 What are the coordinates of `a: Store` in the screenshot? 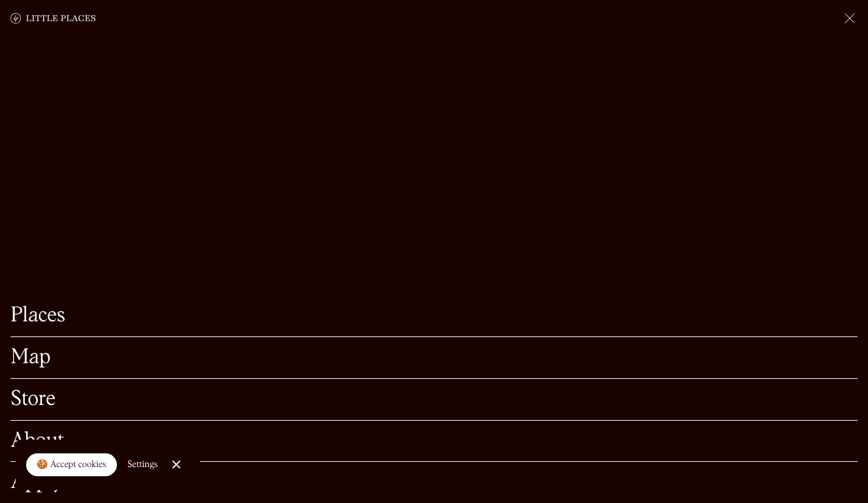 It's located at (433, 399).